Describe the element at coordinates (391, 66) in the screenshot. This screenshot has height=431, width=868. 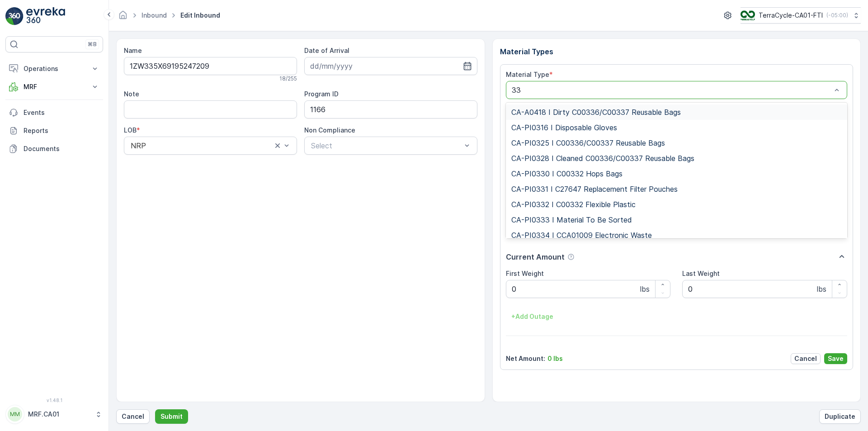
I see `input: dd/mm/yyyy` at that location.